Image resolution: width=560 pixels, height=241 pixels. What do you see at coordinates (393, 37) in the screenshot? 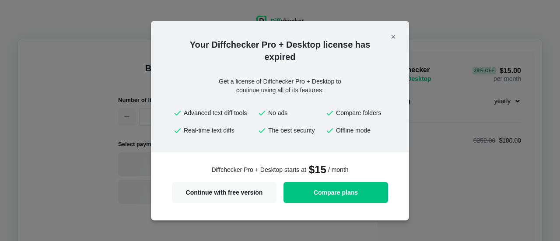
I see `button: Close modal` at bounding box center [393, 37].